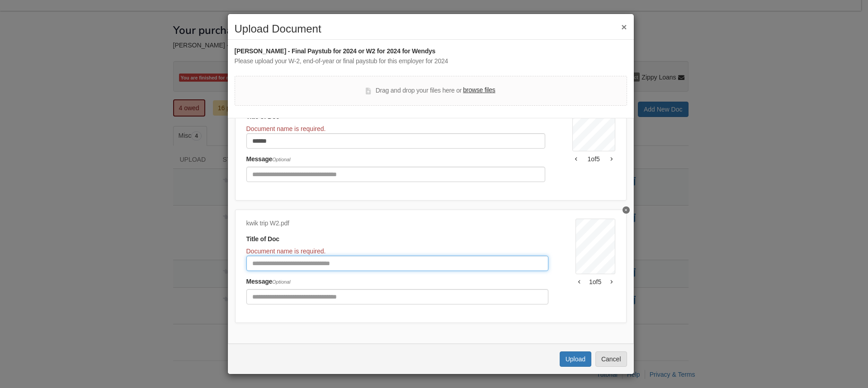 The height and width of the screenshot is (388, 868). I want to click on button: Delete undefined, so click(626, 210).